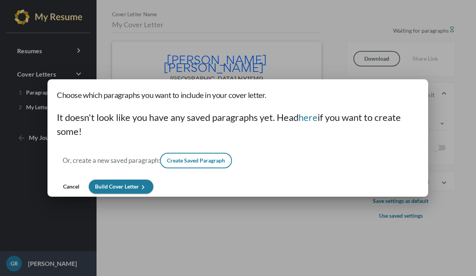 The image size is (476, 276). Describe the element at coordinates (121, 186) in the screenshot. I see `span: Build Cover Letter` at that location.